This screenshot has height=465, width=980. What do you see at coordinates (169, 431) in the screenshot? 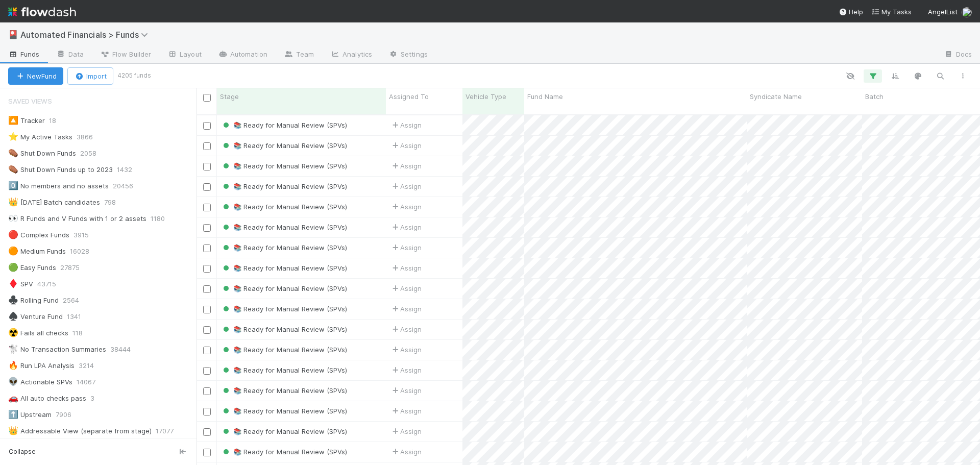
I see `span: 17077` at bounding box center [169, 431].